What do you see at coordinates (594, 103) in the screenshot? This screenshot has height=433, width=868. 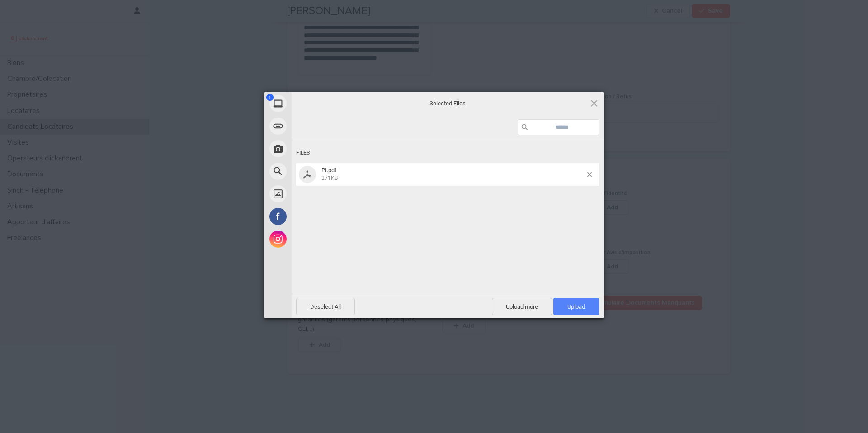 I see `span: Click here or hit ESC to close picker` at bounding box center [594, 103].